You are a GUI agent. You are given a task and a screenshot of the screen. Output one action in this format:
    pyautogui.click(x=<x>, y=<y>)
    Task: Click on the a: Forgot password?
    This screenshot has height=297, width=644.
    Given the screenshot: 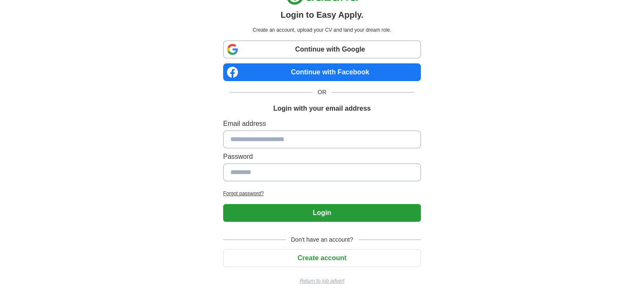 What is the action you would take?
    pyautogui.click(x=322, y=194)
    